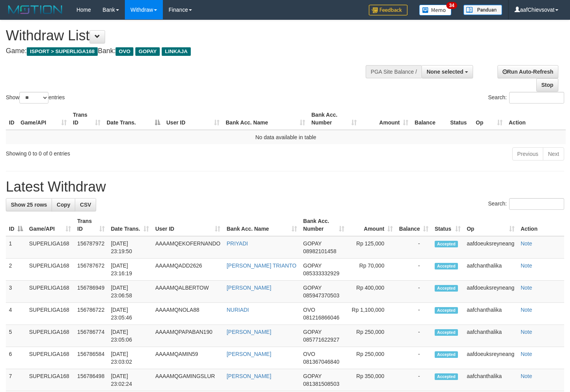  What do you see at coordinates (189, 51) in the screenshot?
I see `h4: Game: Bank:` at bounding box center [189, 51].